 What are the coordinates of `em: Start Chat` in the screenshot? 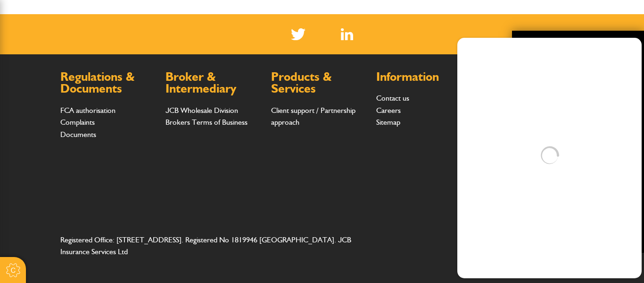 It's located at (150, 224).